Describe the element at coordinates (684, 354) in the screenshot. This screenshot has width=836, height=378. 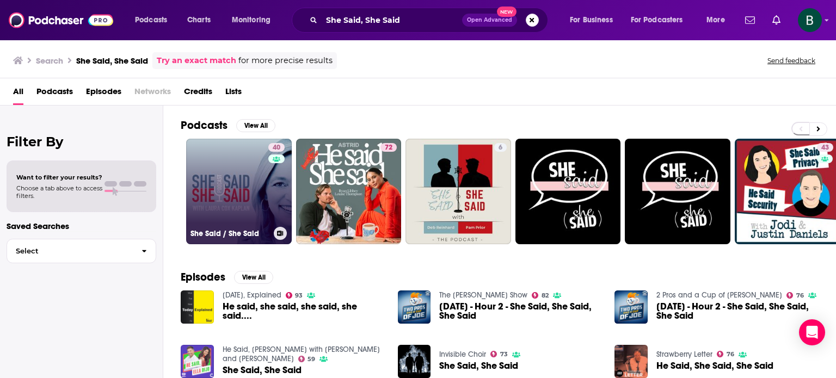
I see `a: Strawberry Letter` at that location.